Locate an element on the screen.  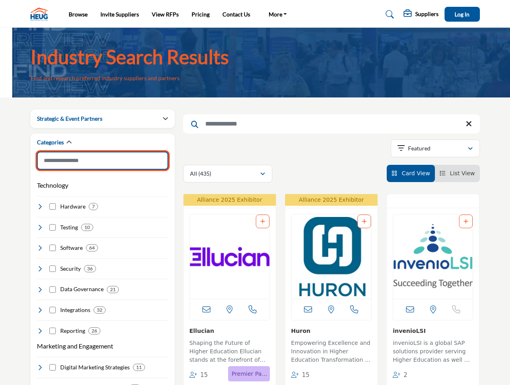
h3: Ellucian is located at coordinates (230, 331).